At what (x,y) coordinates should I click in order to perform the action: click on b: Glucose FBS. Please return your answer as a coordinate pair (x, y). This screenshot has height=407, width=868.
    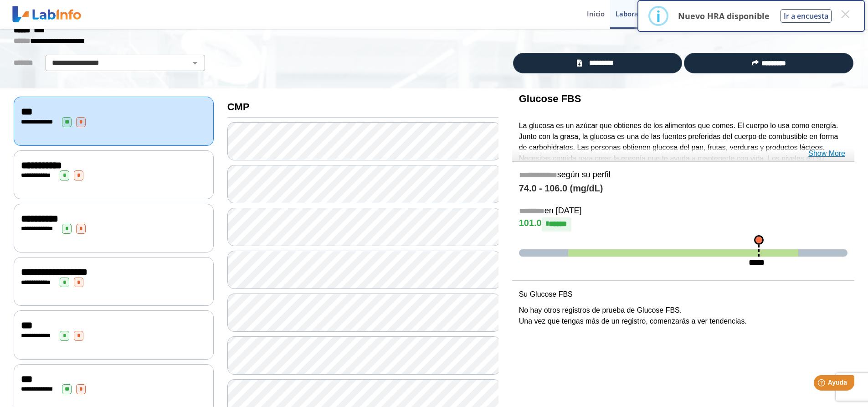
    Looking at the image, I should click on (550, 98).